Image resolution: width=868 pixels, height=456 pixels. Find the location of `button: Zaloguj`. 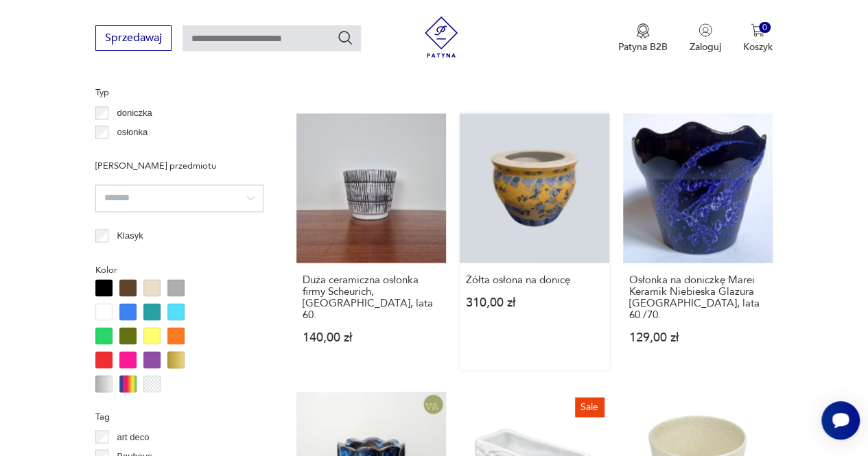

button: Zaloguj is located at coordinates (705, 39).